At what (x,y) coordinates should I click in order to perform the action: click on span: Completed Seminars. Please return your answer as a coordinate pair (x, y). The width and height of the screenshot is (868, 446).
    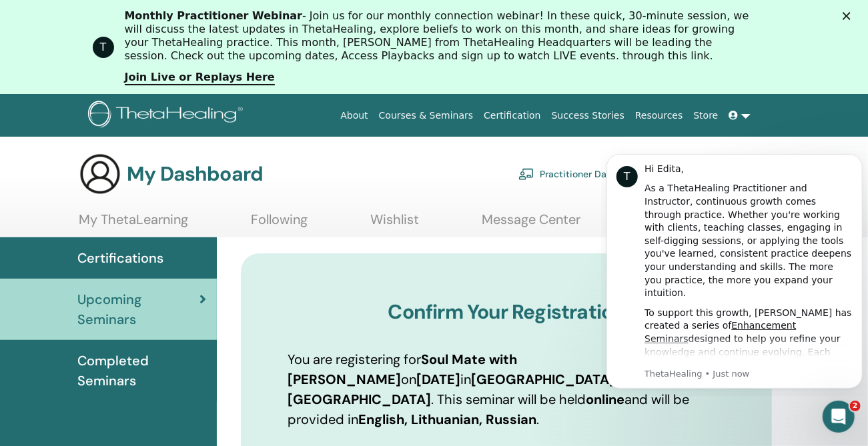
    Looking at the image, I should click on (141, 371).